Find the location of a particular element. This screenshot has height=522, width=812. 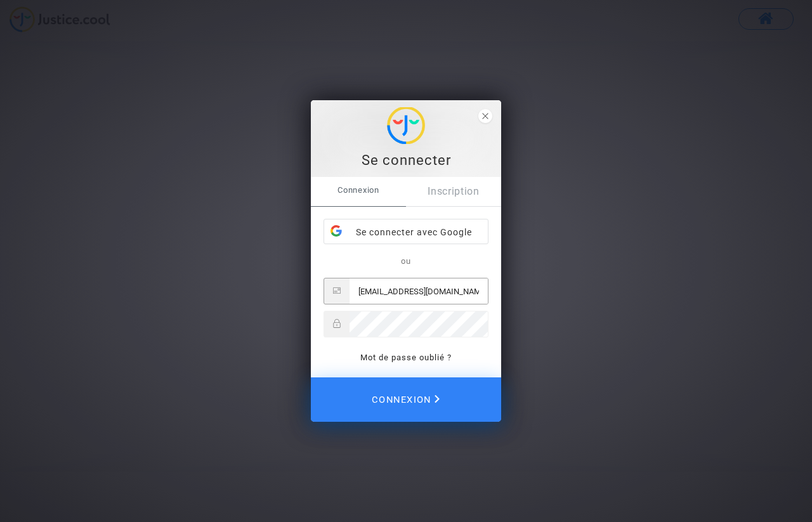

button: Connexion is located at coordinates (406, 400).